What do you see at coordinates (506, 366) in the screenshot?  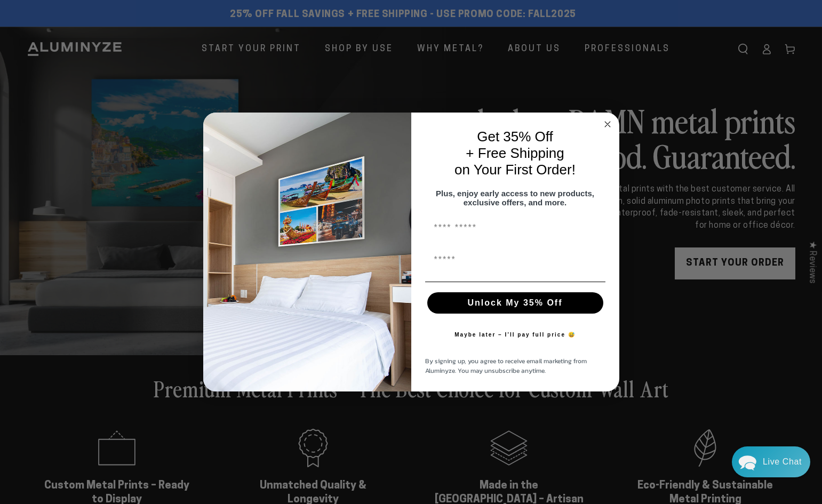 I see `span: By signing up, you agree to receive email marketing from Aluminyze. You may unsubscribe anytime.` at bounding box center [506, 366].